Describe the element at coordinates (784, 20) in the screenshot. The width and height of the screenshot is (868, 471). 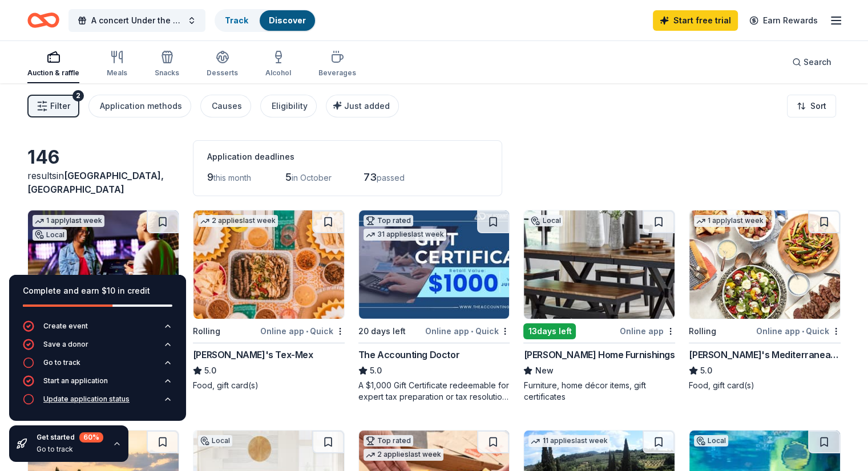
I see `a: Earn Rewards` at that location.